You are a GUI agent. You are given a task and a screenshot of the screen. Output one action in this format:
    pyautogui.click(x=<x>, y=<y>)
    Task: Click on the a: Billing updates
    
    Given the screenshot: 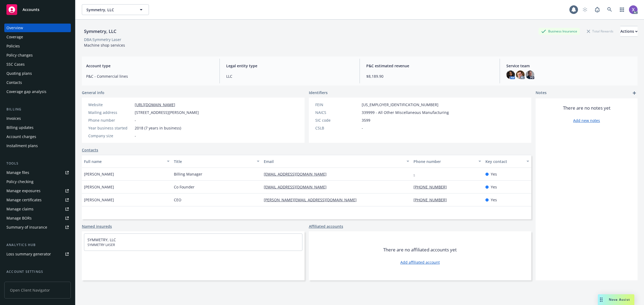 What is the action you would take?
    pyautogui.click(x=37, y=127)
    